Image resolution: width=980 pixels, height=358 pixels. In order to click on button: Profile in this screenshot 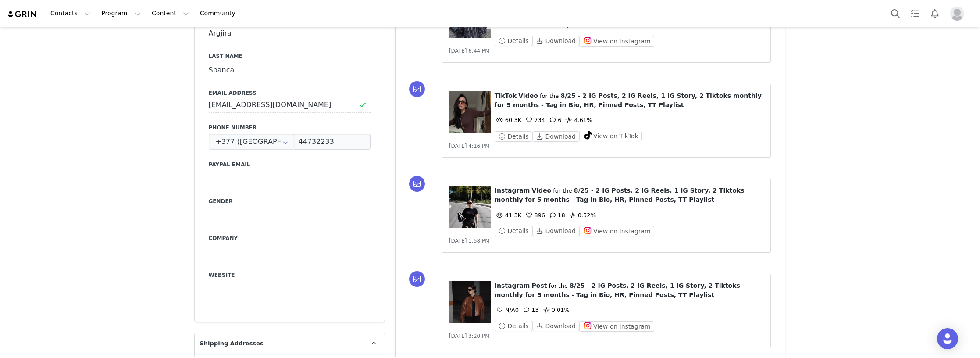, I will do `click(959, 13)`.